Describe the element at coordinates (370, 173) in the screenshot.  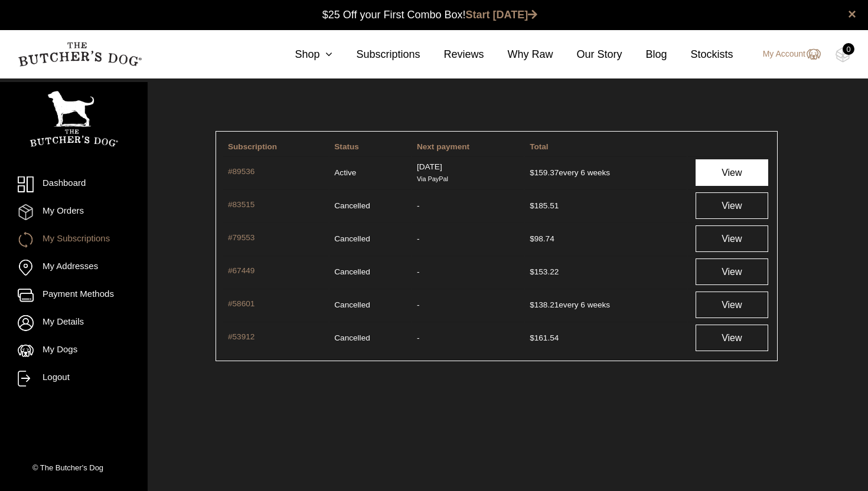
I see `td: Active` at that location.